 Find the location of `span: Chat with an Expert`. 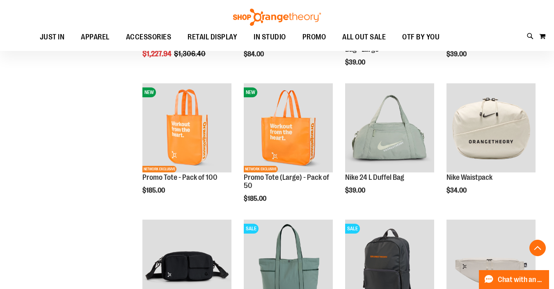

span: Chat with an Expert is located at coordinates (520, 279).